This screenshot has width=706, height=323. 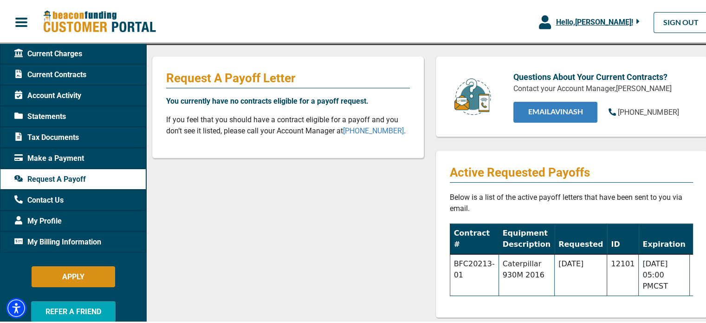 I want to click on span: Current Charges, so click(x=48, y=52).